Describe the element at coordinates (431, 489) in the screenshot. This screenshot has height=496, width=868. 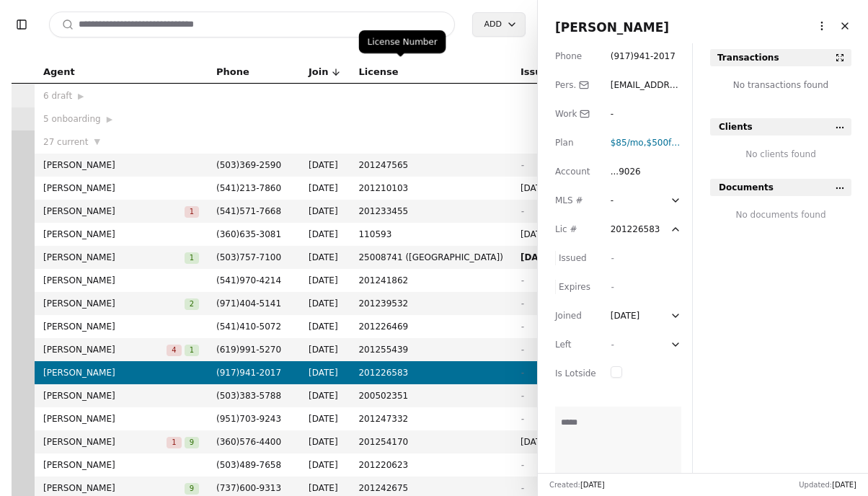
I see `span: 201242675` at that location.